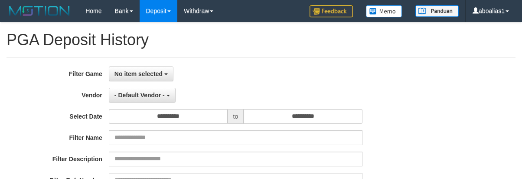  I want to click on img: Feedback.jpg, so click(332, 11).